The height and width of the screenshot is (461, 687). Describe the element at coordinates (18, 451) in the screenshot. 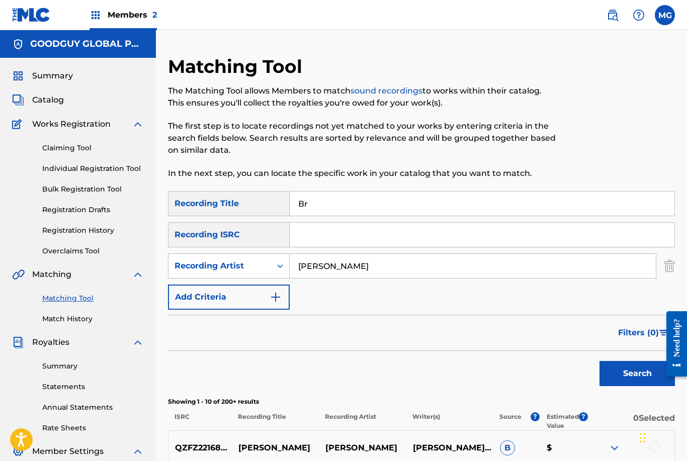

I see `img: Member Settings` at that location.